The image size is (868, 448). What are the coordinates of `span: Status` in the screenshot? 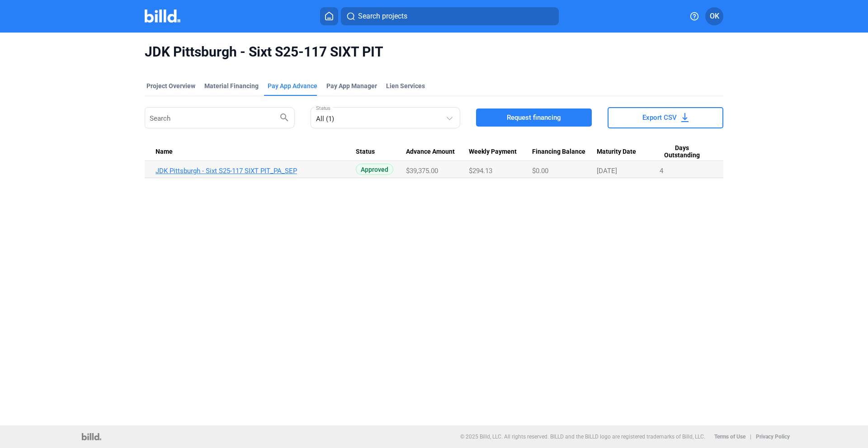 It's located at (366, 152).